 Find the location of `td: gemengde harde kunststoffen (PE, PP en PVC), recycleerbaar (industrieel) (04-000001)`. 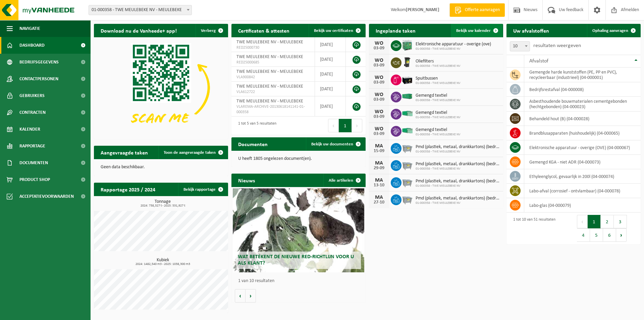

td: gemengde harde kunststoffen (PE, PP en PVC), recycleerbaar (industrieel) (04-000001) is located at coordinates (583, 75).